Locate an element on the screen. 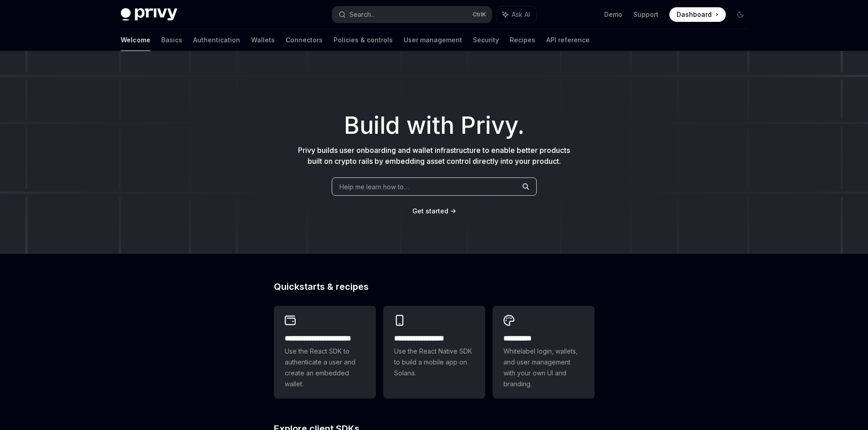 The height and width of the screenshot is (430, 868). button: Search...CtrlK is located at coordinates (412, 15).